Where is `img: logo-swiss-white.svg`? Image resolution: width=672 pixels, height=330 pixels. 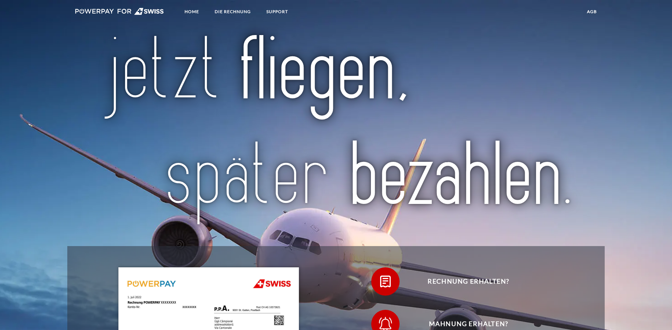 img: logo-swiss-white.svg is located at coordinates (119, 11).